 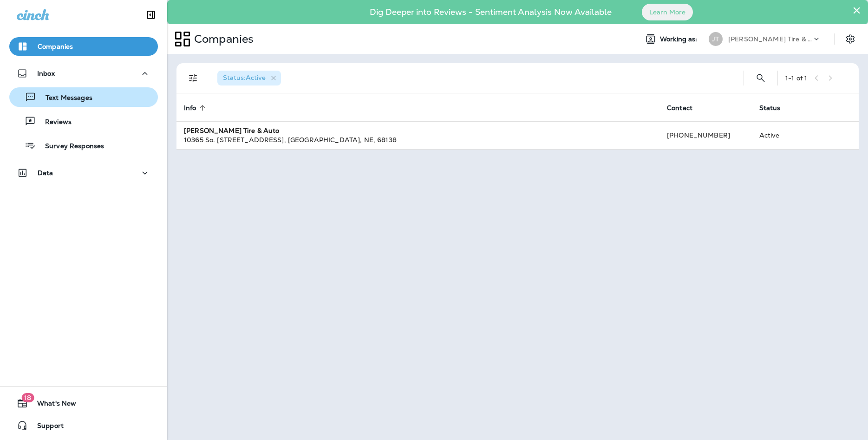 I want to click on span: 18, so click(x=27, y=397).